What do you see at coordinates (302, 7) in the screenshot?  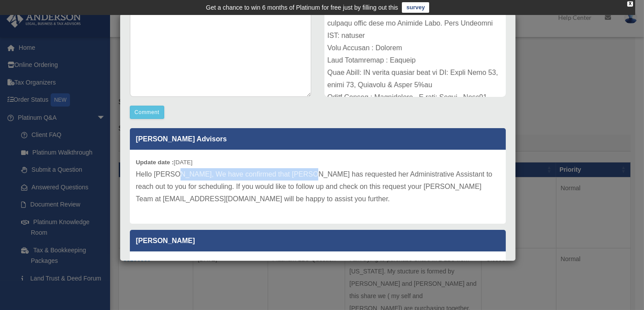 I see `div: Get a chance to win 6 months of Platinum for free just by filling out this` at bounding box center [302, 7].